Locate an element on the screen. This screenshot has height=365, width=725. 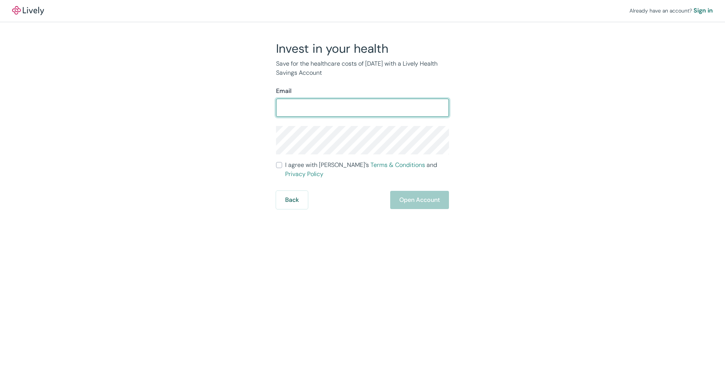
div: Sign in is located at coordinates (703, 11).